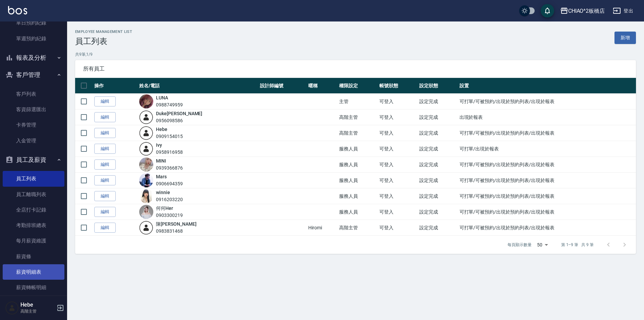 Image resolution: width=644 pixels, height=320 pixels. What do you see at coordinates (33, 240) in the screenshot?
I see `a: 每月薪資維護` at bounding box center [33, 240].